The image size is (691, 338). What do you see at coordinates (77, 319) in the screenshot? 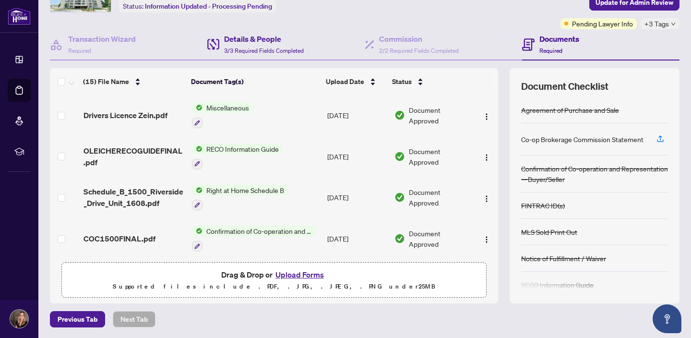
I see `button: Previous Tab` at bounding box center [77, 319].